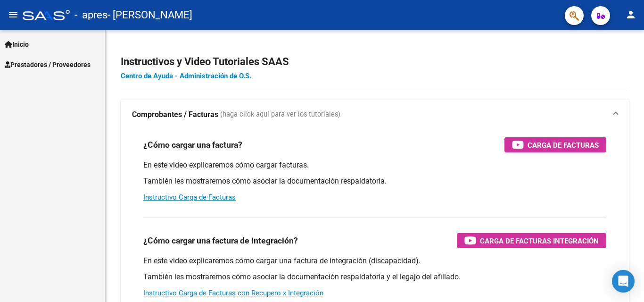  I want to click on span: - apres, so click(91, 15).